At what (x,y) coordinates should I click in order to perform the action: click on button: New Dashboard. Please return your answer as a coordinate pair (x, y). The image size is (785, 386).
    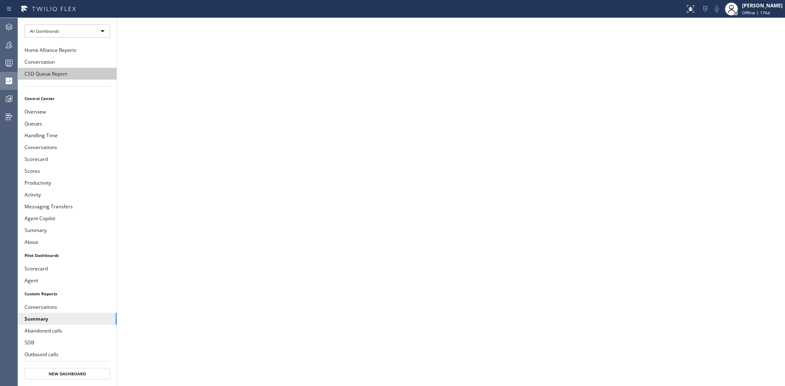
    Looking at the image, I should click on (67, 374).